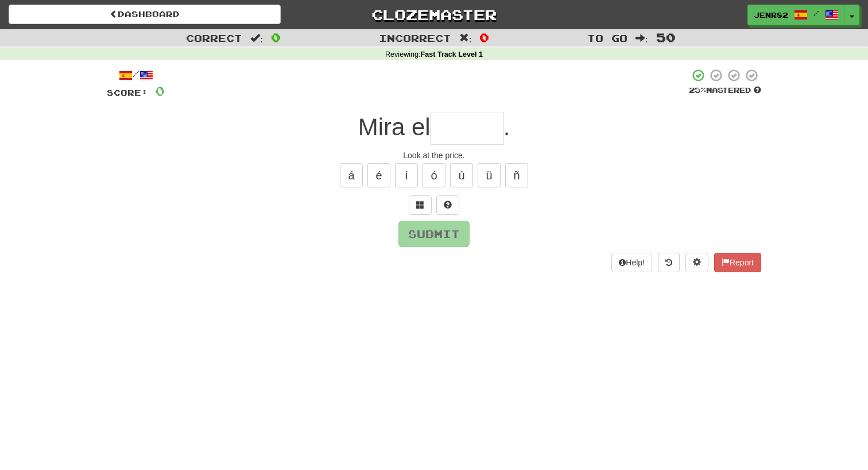  Describe the element at coordinates (379, 175) in the screenshot. I see `button: é` at that location.